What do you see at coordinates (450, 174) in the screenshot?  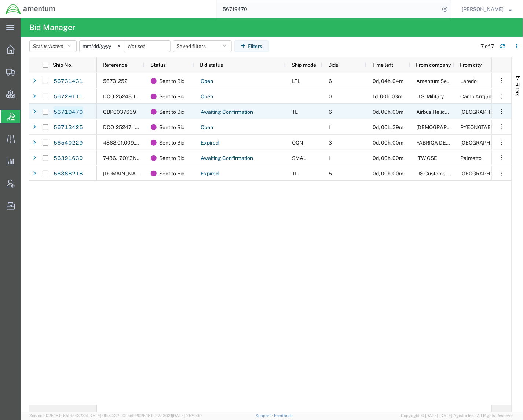 I see `span: US Customs & Border Patrol` at bounding box center [450, 174].